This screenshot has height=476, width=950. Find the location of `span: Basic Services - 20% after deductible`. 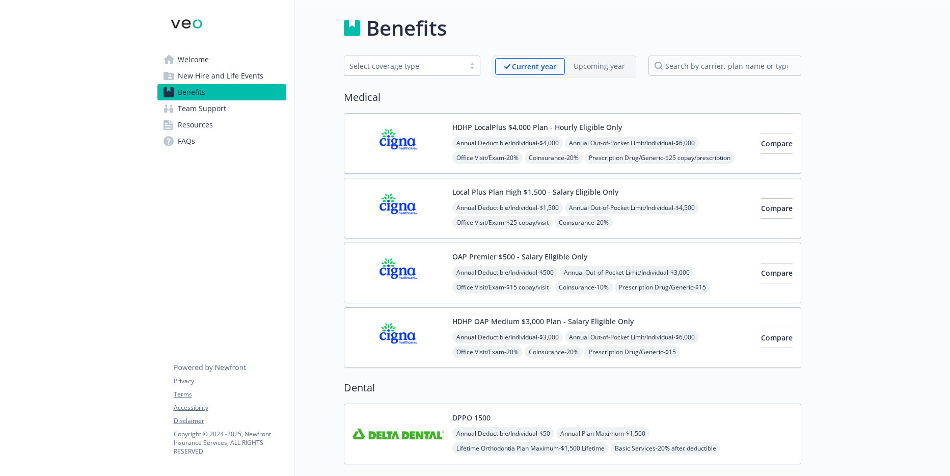

span: Basic Services - 20% after deductible is located at coordinates (665, 448).